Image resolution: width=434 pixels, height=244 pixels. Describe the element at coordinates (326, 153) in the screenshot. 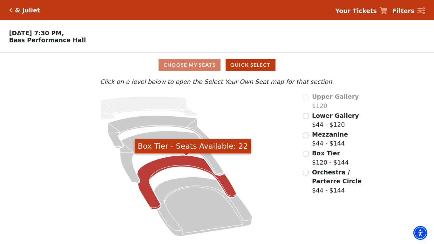

I see `span: Box Tier` at that location.